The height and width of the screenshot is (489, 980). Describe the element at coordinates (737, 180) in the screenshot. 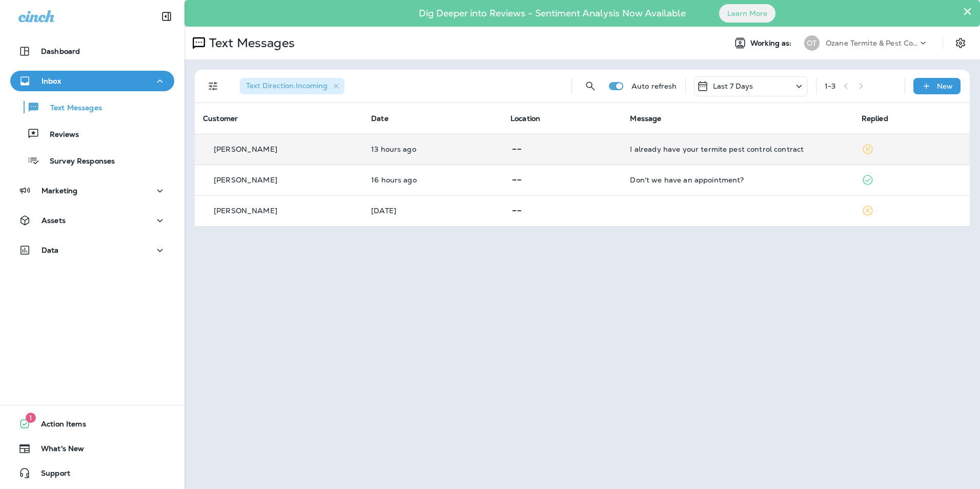

I see `div: Don't we have an appointment?` at that location.